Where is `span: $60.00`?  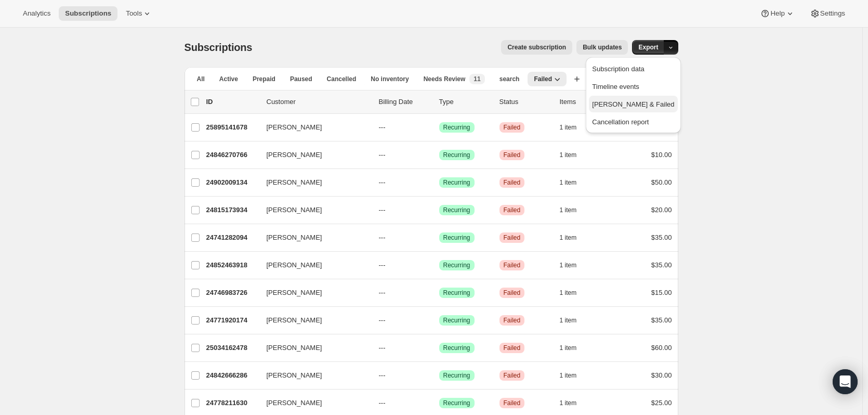 span: $60.00 is located at coordinates (662, 347).